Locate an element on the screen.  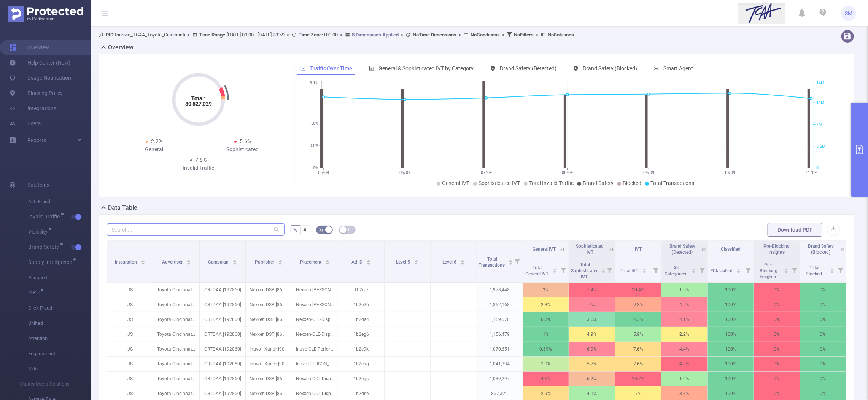
span: Level 6 is located at coordinates (450, 262).